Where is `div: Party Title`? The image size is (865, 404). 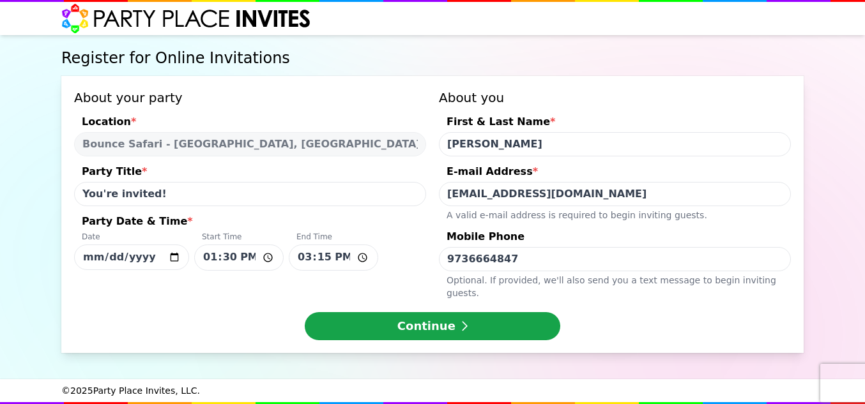
div: Party Title is located at coordinates (250, 173).